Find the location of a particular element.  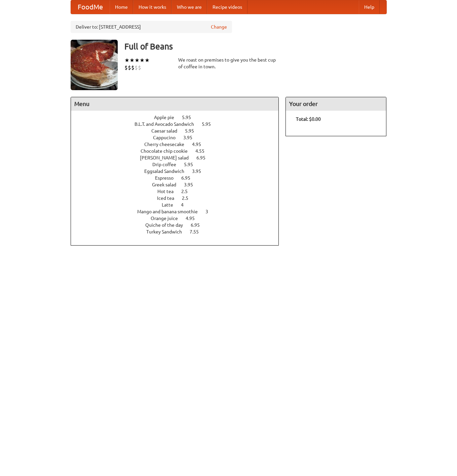

a: Orange juice 4.95 is located at coordinates (179, 218).